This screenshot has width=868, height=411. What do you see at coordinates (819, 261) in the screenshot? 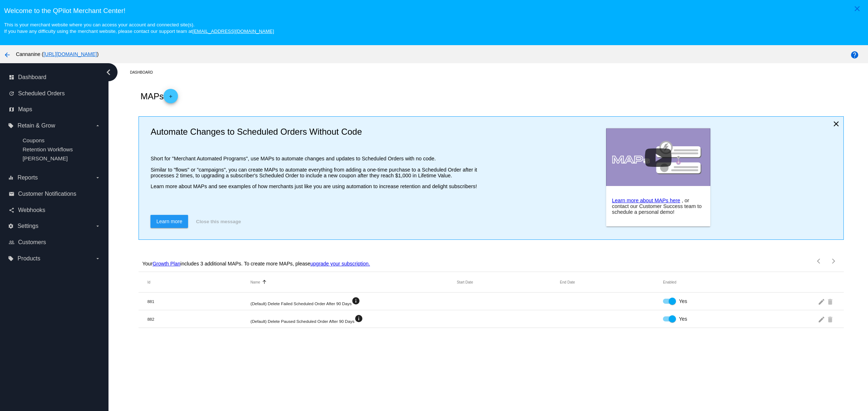
I see `button: Previous page` at bounding box center [819, 261].